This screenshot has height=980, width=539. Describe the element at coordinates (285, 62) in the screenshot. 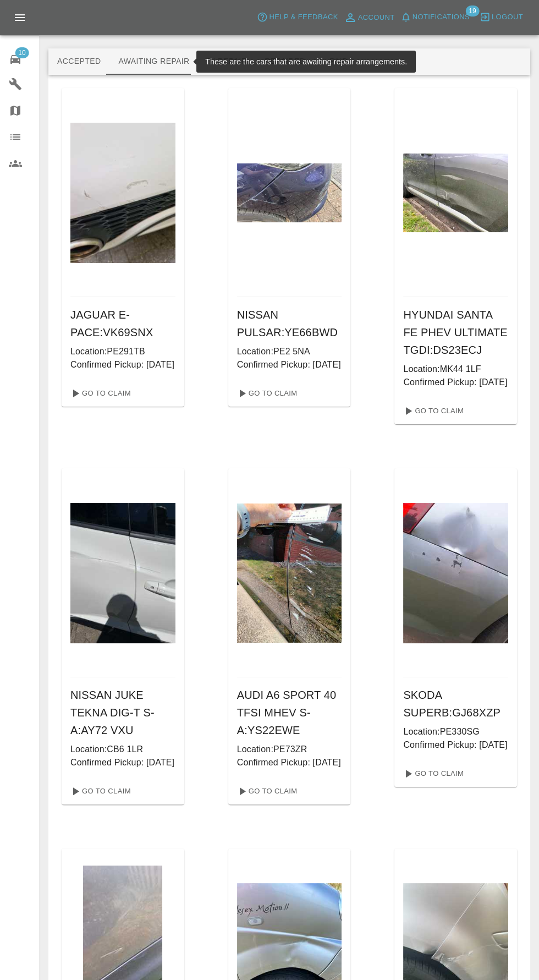

I see `button: Repaired` at that location.